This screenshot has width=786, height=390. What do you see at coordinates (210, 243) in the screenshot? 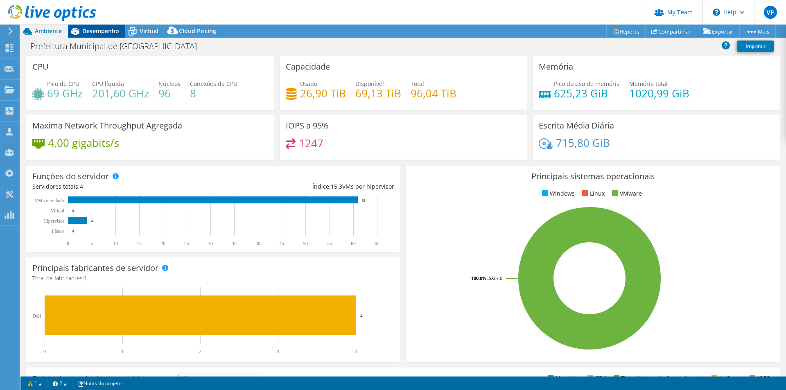
I see `text: 30` at bounding box center [210, 243].